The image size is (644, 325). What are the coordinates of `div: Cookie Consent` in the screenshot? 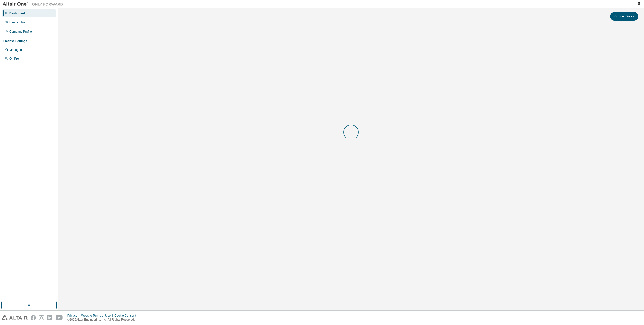 It's located at (127, 316).